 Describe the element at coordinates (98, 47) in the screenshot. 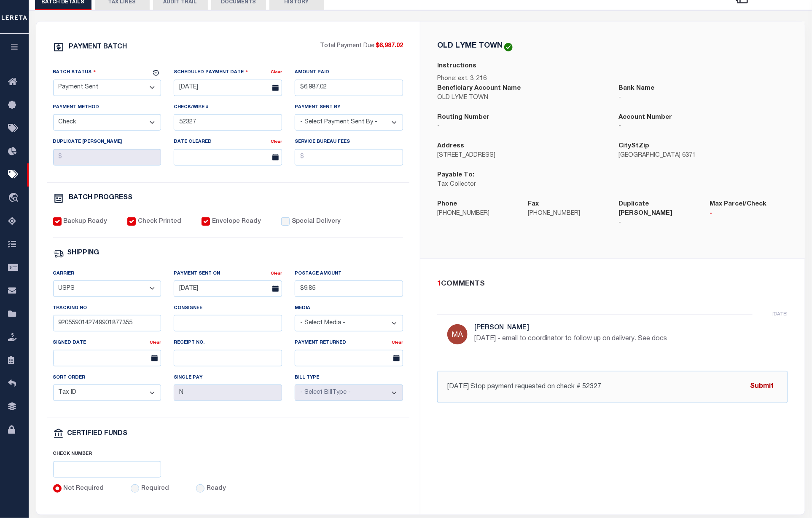

I see `h6: PAYMENT BATCH` at that location.